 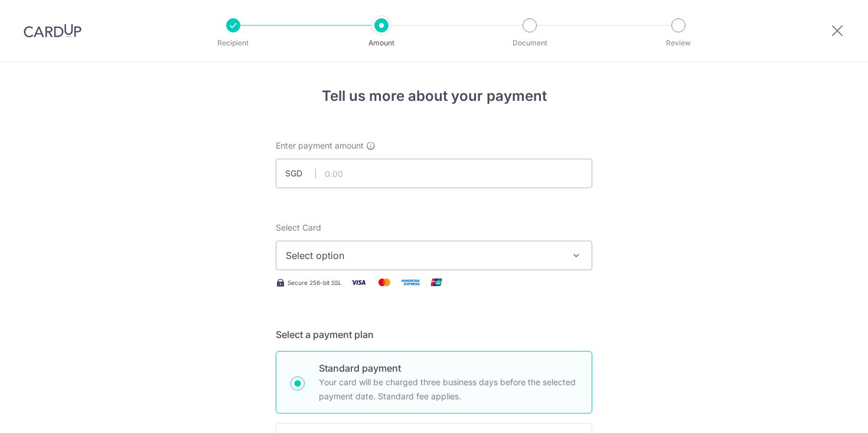 I want to click on span: SGD, so click(x=300, y=173).